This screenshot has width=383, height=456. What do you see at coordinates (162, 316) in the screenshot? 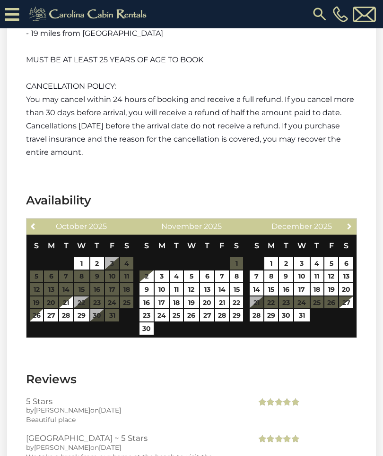
I see `a: 24` at bounding box center [162, 316].